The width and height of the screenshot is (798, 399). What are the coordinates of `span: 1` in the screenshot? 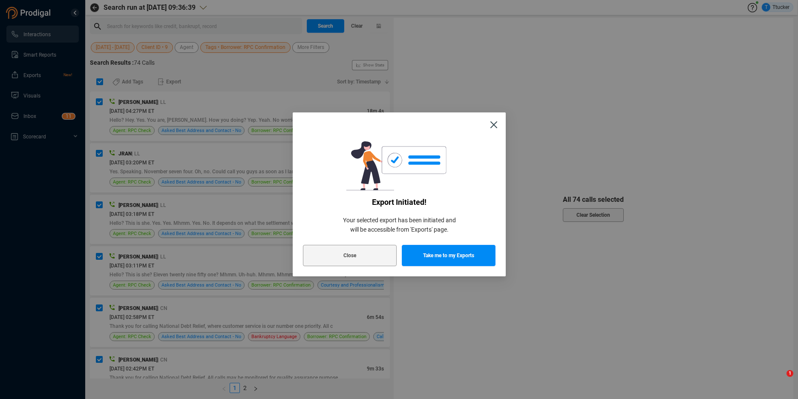 It's located at (790, 374).